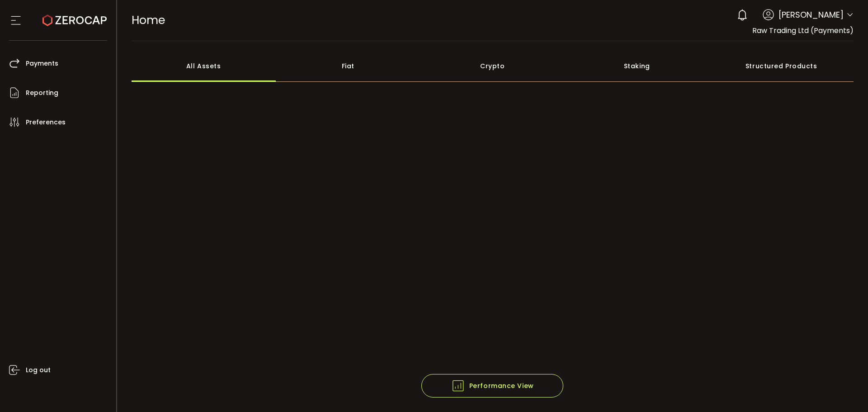 The image size is (868, 412). What do you see at coordinates (42, 63) in the screenshot?
I see `span: Payments` at bounding box center [42, 63].